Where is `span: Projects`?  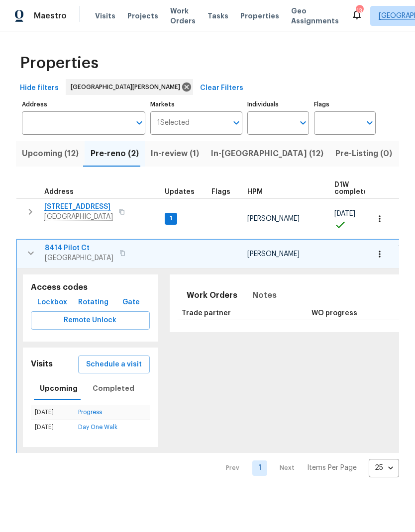 span: Projects is located at coordinates (143, 16).